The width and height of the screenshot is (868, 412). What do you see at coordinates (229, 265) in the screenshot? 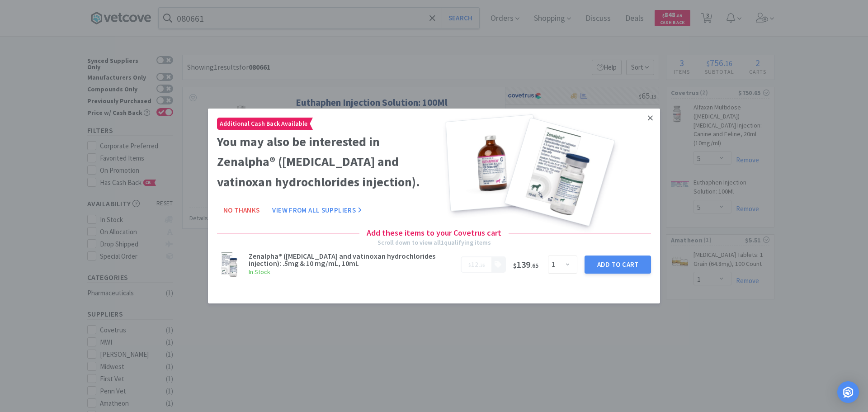
I see `img: cb44c62f979348bdbd514df50ec8d2d9_502566.jpeg` at bounding box center [229, 265].